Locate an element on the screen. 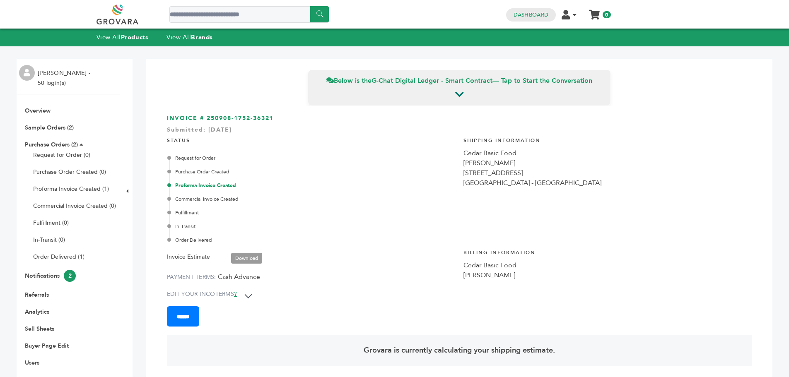 Image resolution: width=789 pixels, height=377 pixels. h4: STATUS is located at coordinates (311, 140).